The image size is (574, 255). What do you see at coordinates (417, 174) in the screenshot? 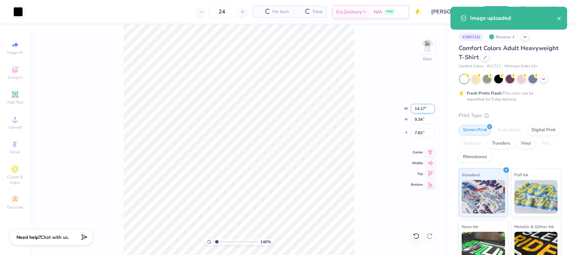
I see `span: Top` at bounding box center [417, 174].